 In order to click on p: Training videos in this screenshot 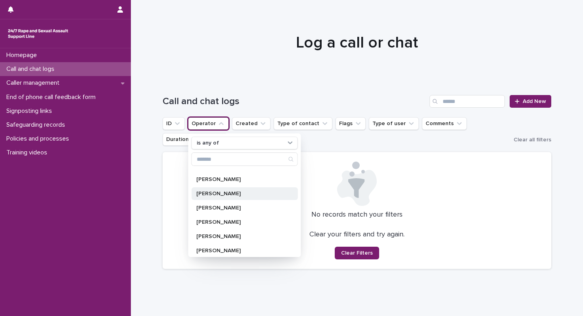, I will do `click(28, 153)`.